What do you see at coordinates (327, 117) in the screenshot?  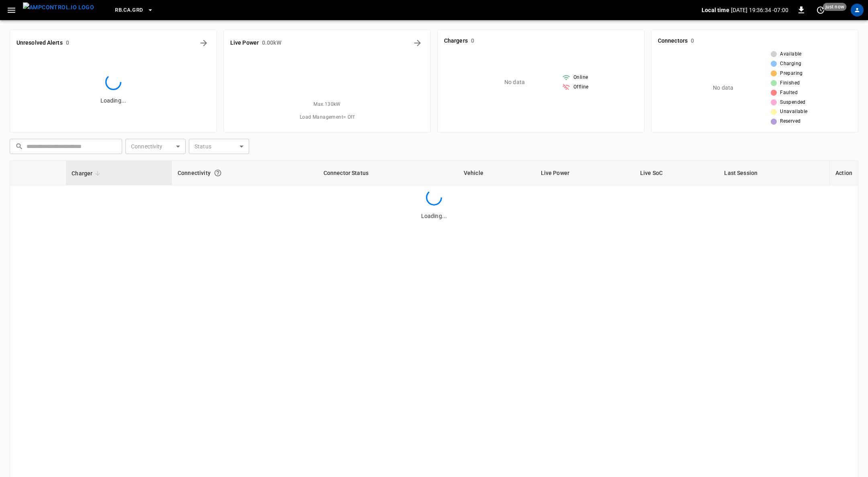 I see `span: Load Management = Off` at bounding box center [327, 117].